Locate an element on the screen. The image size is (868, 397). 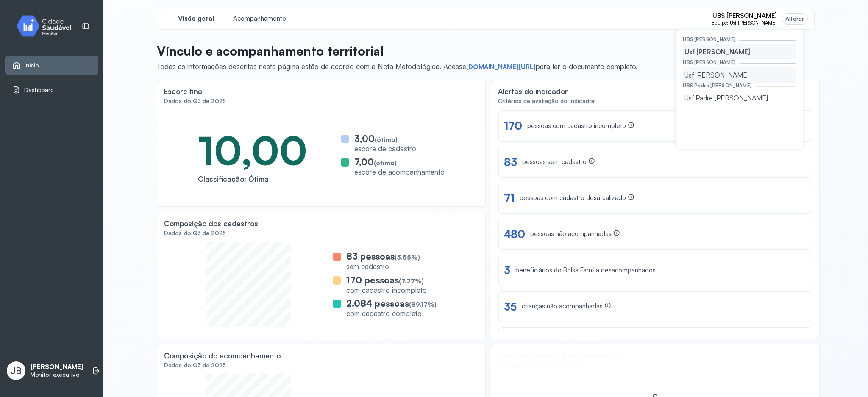
div: Alterar is located at coordinates (795, 19).